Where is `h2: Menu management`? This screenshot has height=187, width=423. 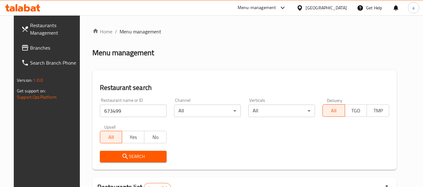 h2: Menu management is located at coordinates (123, 53).